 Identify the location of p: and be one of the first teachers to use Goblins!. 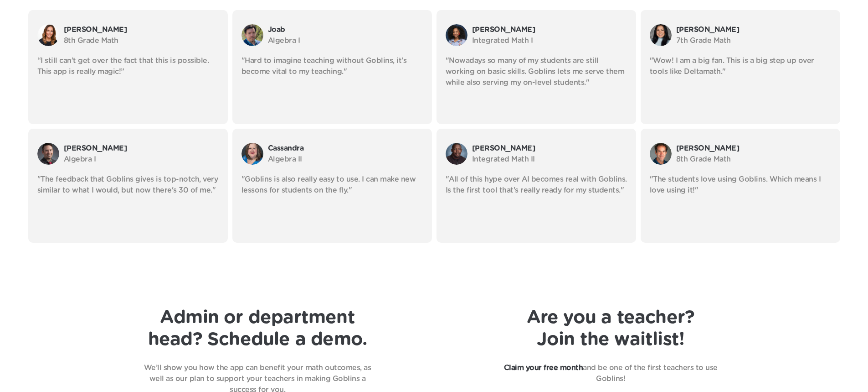
(611, 373).